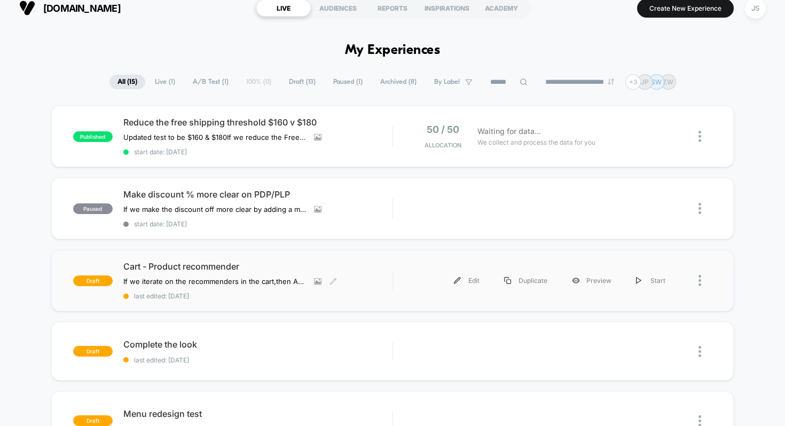  I want to click on h1: My Experiences, so click(393, 50).